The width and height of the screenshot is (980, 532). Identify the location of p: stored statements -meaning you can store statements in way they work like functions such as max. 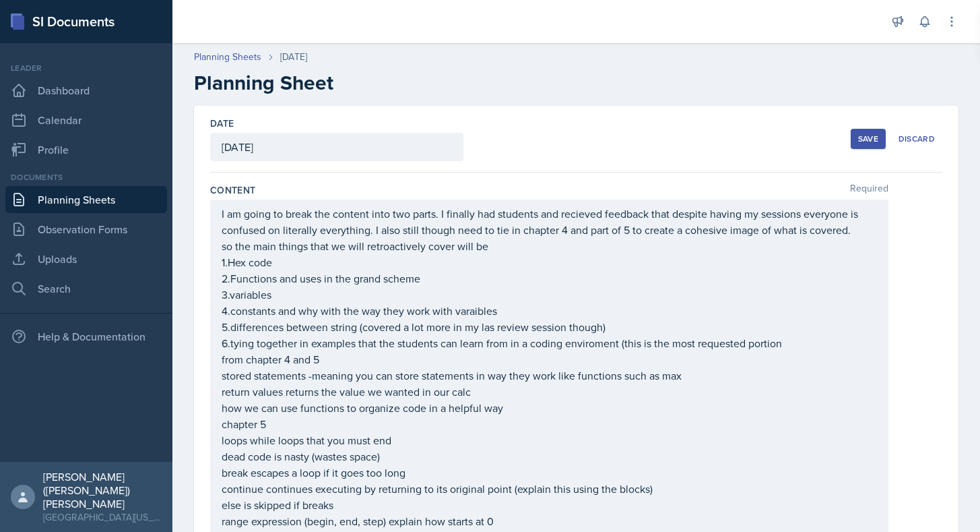
(549, 375).